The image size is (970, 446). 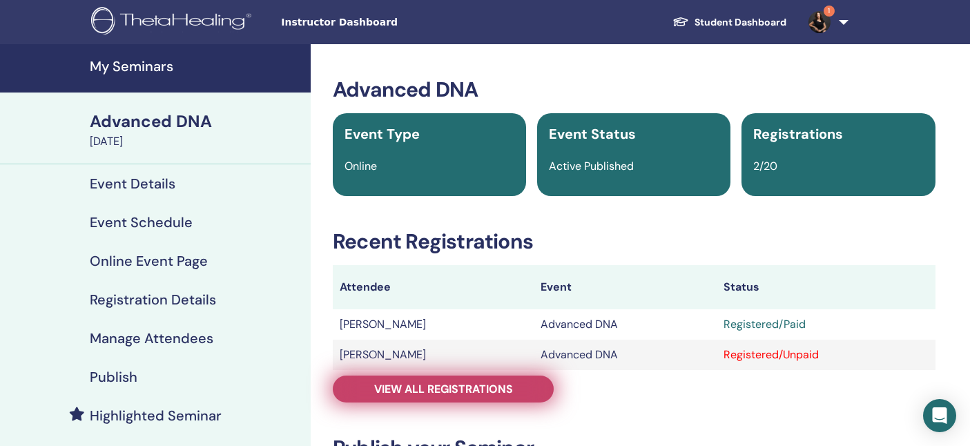 I want to click on th: Status, so click(x=825, y=287).